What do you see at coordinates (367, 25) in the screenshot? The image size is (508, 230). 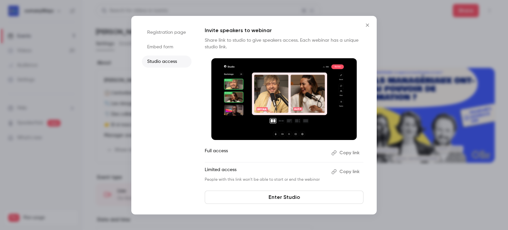 I see `button: Close` at bounding box center [367, 25].